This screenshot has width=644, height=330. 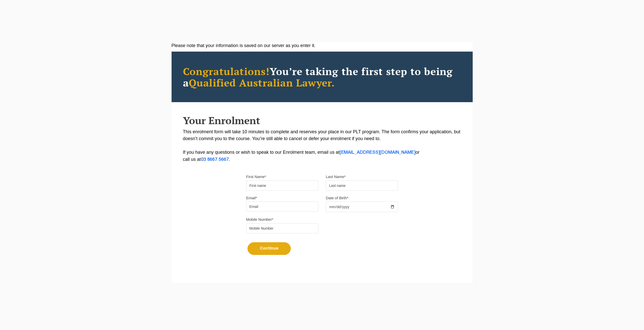 I want to click on input: Mobile Number, so click(x=282, y=228).